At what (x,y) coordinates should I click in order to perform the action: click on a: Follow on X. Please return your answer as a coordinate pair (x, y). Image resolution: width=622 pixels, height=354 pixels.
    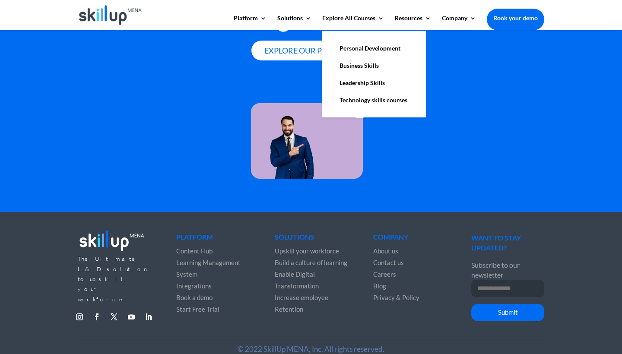
    Looking at the image, I should click on (114, 317).